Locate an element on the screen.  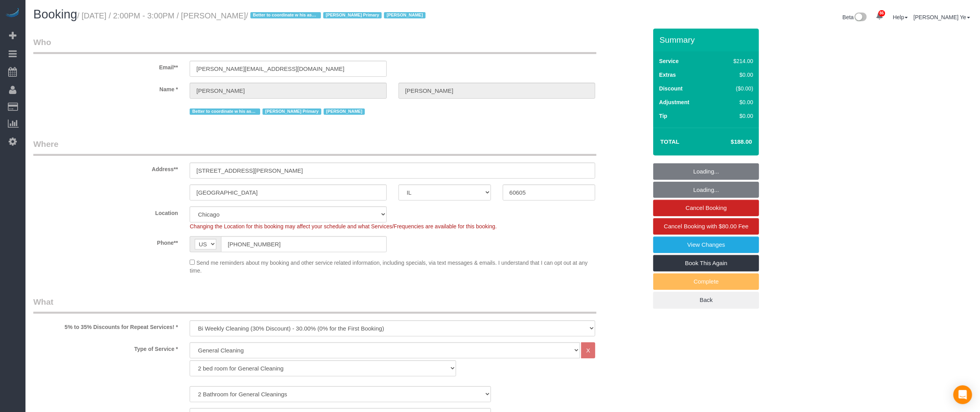
div: $214.00 is located at coordinates (735, 61).